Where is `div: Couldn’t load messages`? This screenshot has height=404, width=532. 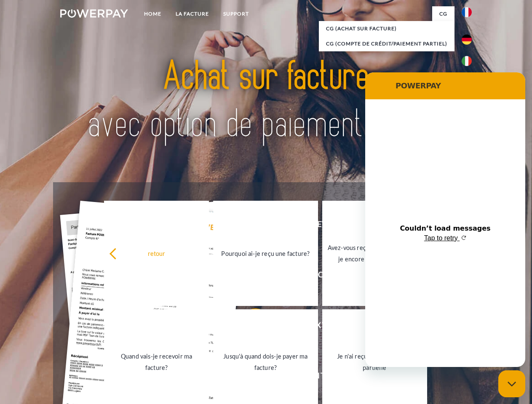 div: Couldn’t load messages is located at coordinates (79, 156).